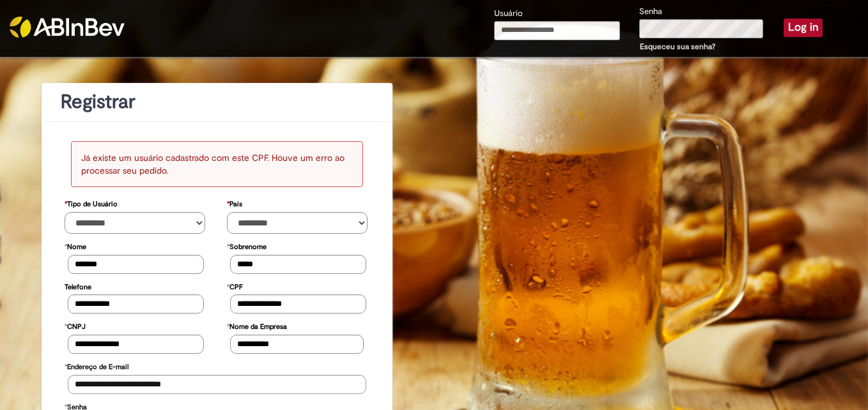 This screenshot has width=868, height=410. I want to click on label: Endereço de E-mail, so click(97, 366).